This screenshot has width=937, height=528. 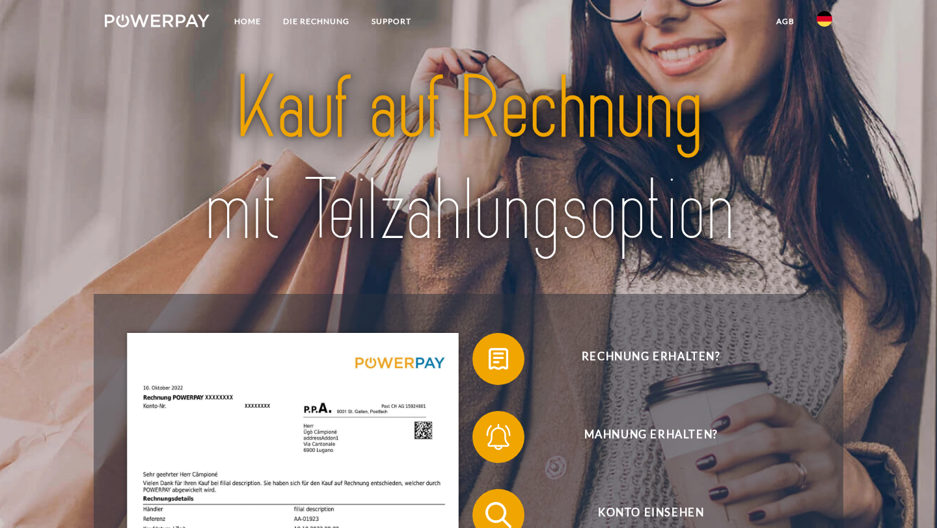 I want to click on img: qb_bell.svg, so click(x=498, y=437).